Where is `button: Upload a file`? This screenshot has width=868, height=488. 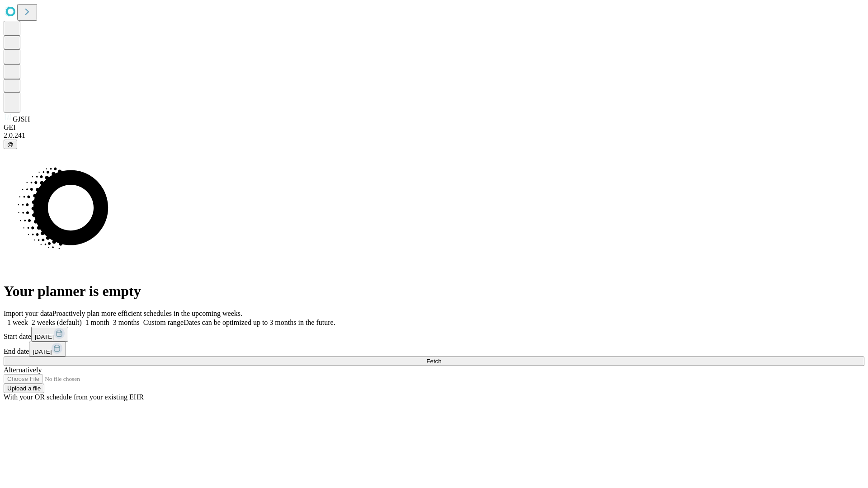
button: Upload a file is located at coordinates (24, 388).